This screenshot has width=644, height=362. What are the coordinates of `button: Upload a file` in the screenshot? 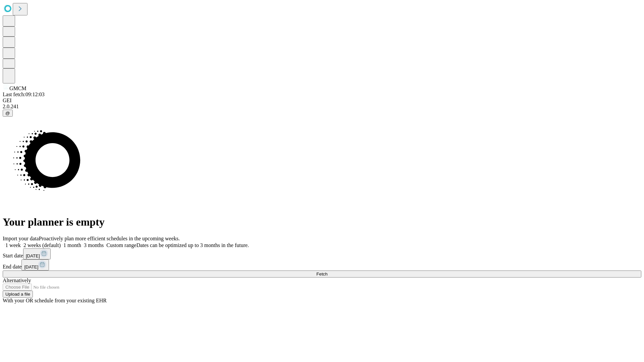 It's located at (18, 294).